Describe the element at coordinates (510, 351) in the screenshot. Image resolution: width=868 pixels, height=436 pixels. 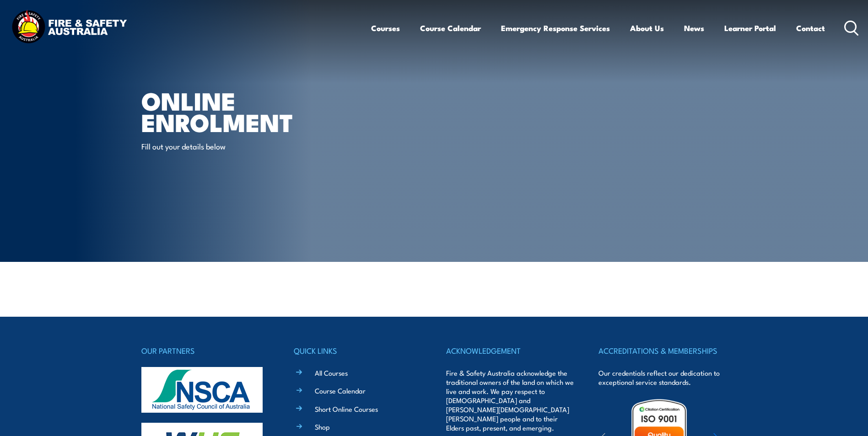
I see `h4: ACKNOWLEDGEMENT` at that location.